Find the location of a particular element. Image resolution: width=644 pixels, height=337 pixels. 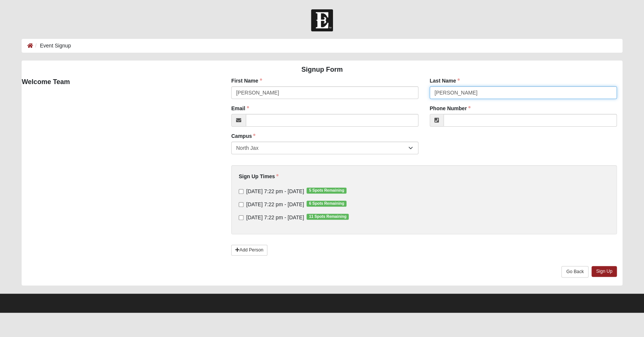

label: Campus is located at coordinates (243, 136).